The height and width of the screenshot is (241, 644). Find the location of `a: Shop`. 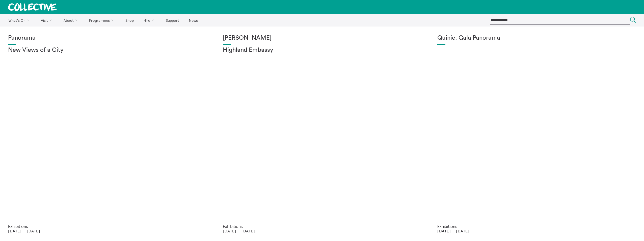

a: Shop is located at coordinates (129, 20).